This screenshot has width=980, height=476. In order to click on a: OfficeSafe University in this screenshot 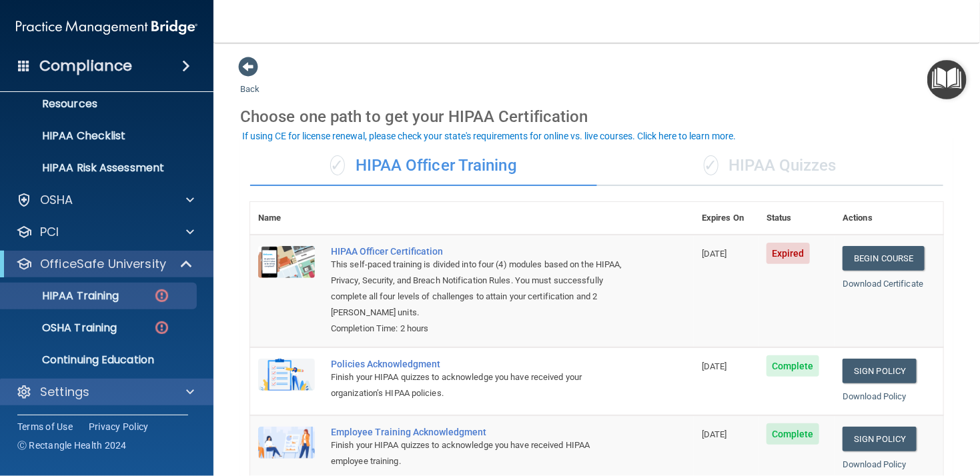, I will do `click(105, 264)`.